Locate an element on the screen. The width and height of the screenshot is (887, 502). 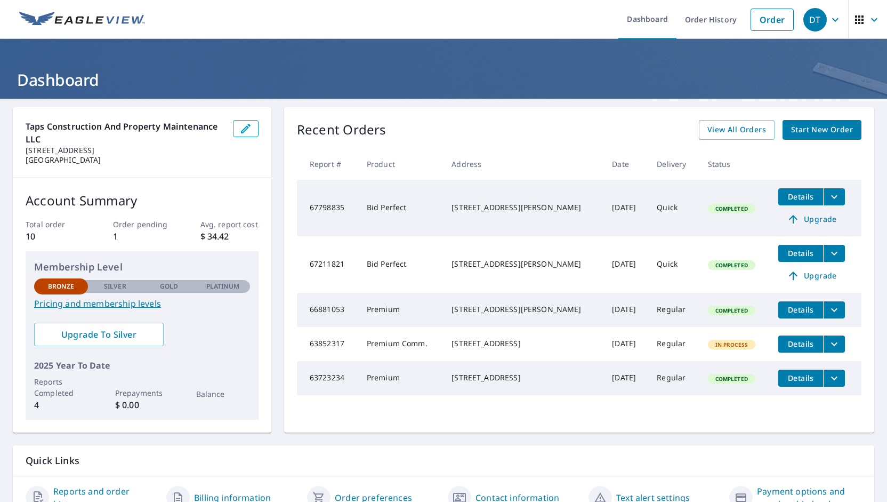
th: Report # is located at coordinates (327, 164).